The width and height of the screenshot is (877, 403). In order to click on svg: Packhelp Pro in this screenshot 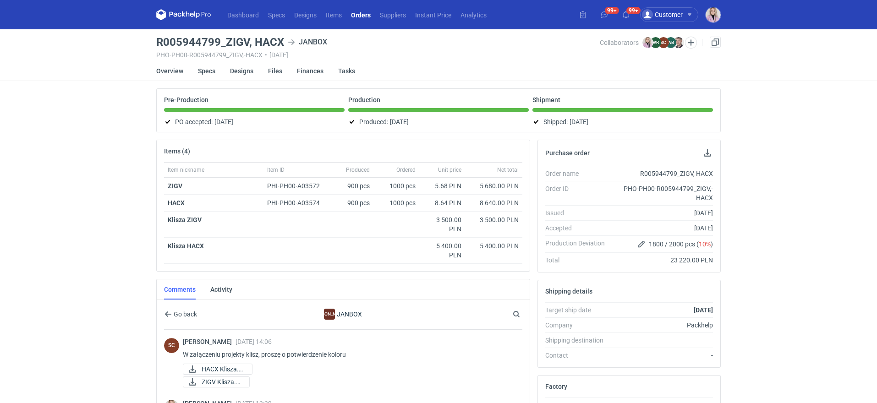, I will do `click(184, 15)`.